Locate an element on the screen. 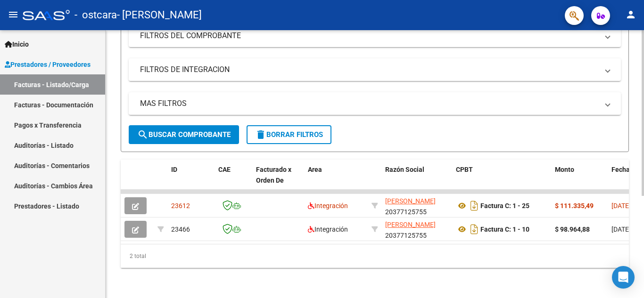  span: - ostcara is located at coordinates (96, 15).